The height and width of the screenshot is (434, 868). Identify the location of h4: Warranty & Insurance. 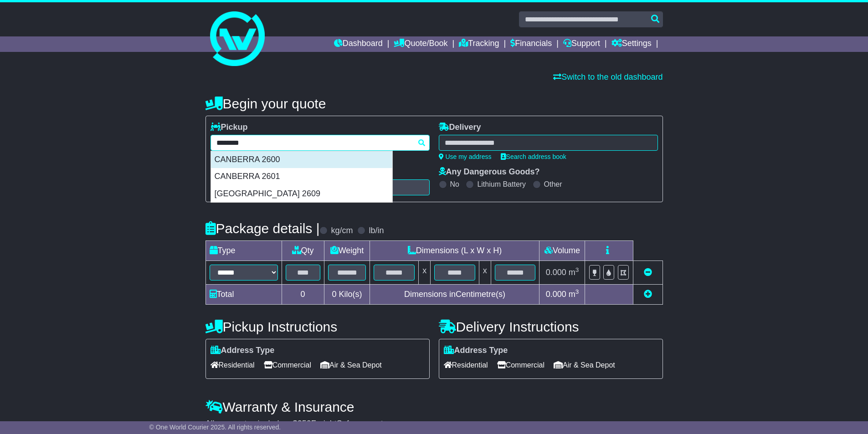
(434, 406).